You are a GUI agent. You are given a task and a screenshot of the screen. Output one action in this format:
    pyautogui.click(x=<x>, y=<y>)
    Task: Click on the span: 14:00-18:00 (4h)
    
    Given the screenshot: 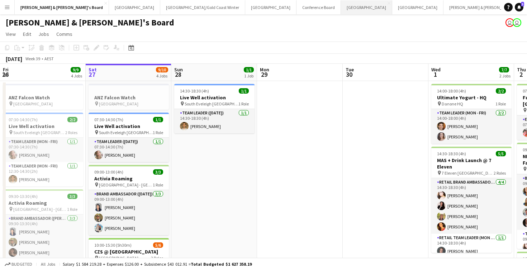 What is the action you would take?
    pyautogui.click(x=451, y=91)
    